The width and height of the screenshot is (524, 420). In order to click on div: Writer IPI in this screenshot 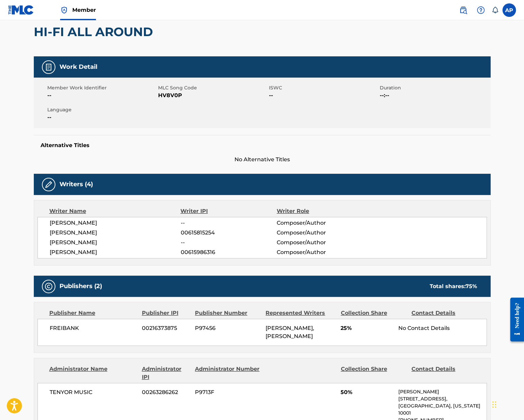, I will do `click(228, 211)`.